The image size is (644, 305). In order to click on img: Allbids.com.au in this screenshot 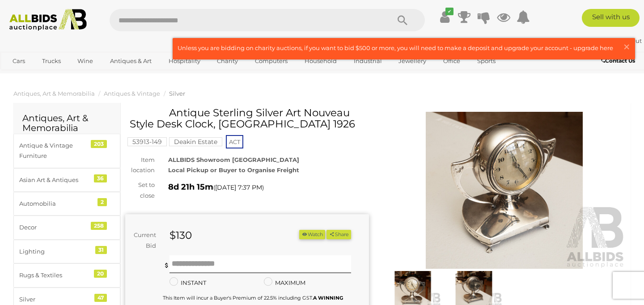, I will do `click(48, 19)`.